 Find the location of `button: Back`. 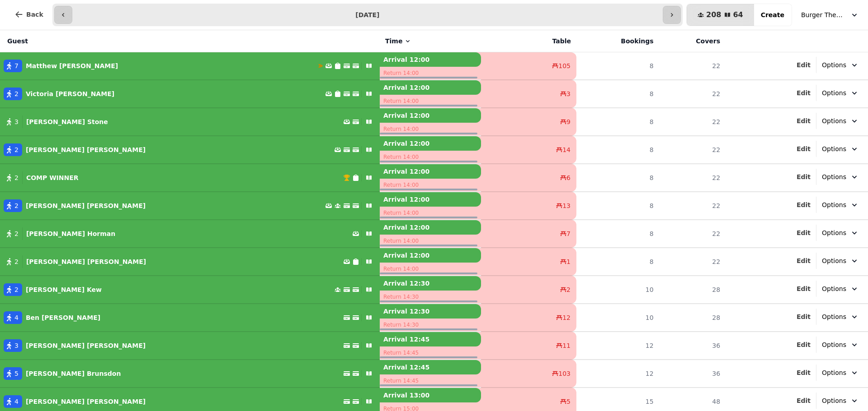

button: Back is located at coordinates (29, 15).